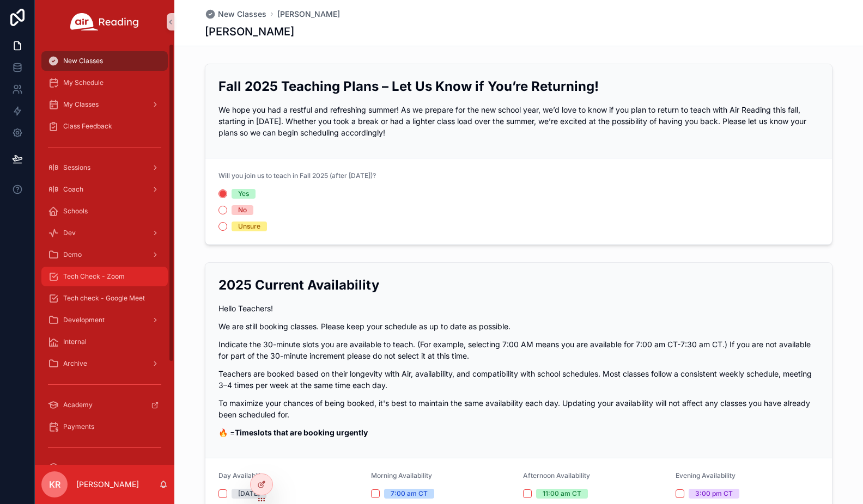 The height and width of the screenshot is (504, 863). What do you see at coordinates (519, 379) in the screenshot?
I see `p: Teachers are booked based on their longevity with Air, availability, and compatibility with schoo...` at bounding box center [519, 379].